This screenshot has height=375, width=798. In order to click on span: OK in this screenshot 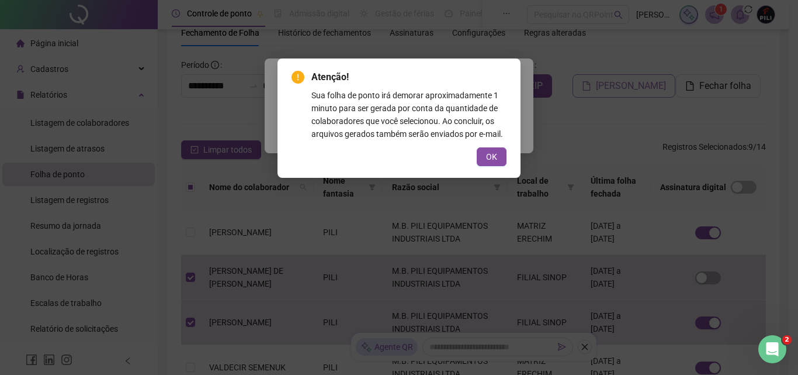, I will do `click(491, 157)`.